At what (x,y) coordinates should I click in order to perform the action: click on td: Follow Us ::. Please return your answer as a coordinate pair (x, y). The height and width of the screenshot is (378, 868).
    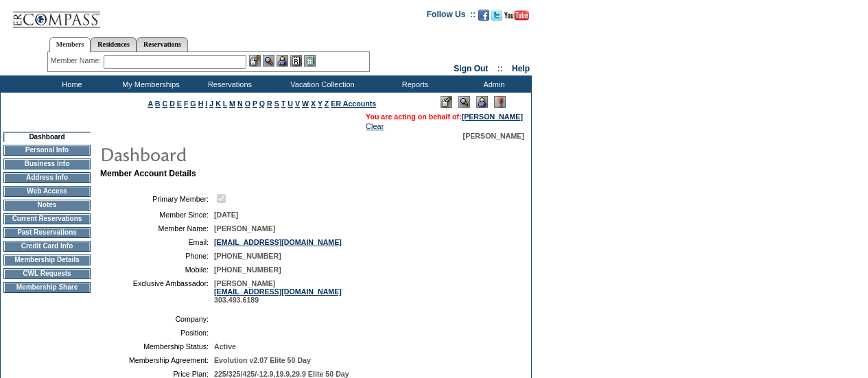
    Looking at the image, I should click on (451, 16).